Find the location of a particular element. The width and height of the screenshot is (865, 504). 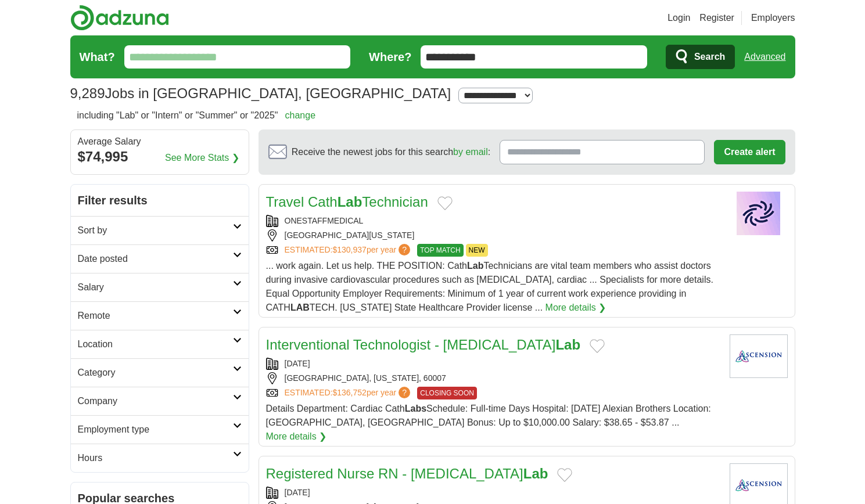

span: ... work again. Let us help. THE POSITION: Cath Technicians are vital team members who assist doc... is located at coordinates (489, 287).